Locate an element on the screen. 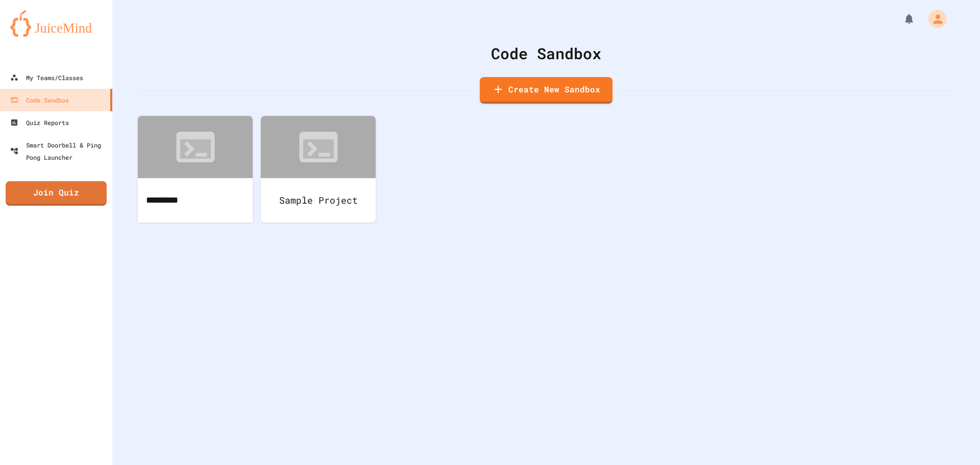 The width and height of the screenshot is (980, 465). div: My Notifications is located at coordinates (901, 19).